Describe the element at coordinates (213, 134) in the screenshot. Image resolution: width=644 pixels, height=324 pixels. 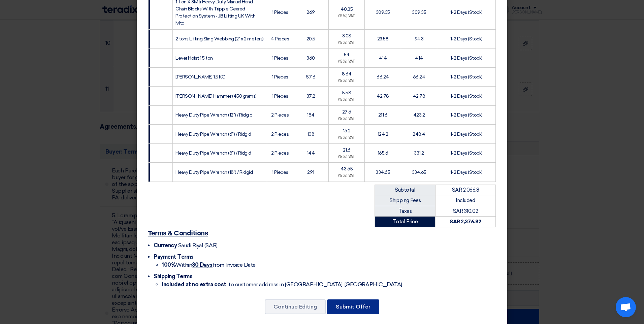
I see `span: Heavy Duty Pipe Wrench (6") / Ridgid` at that location.